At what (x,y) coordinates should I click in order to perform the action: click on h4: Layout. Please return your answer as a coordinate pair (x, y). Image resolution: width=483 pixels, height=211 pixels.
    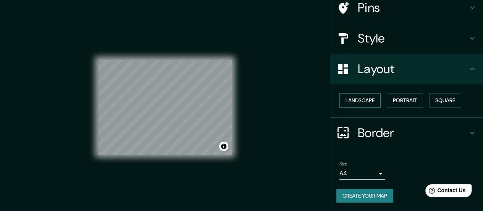
    Looking at the image, I should click on (413, 69).